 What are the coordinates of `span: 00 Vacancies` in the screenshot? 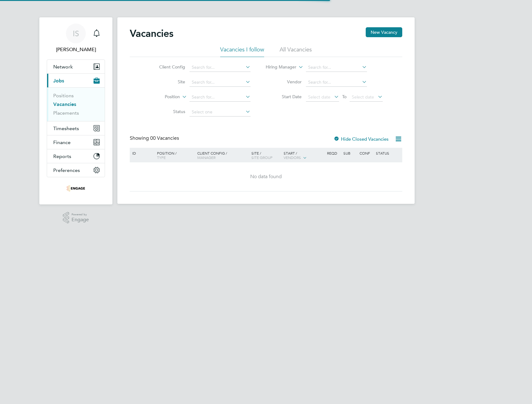 It's located at (165, 138).